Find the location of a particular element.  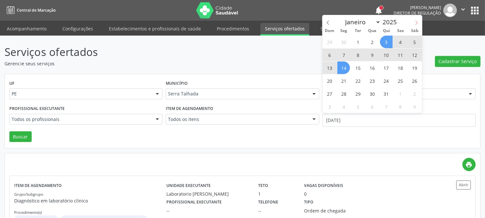

span: Qua is located at coordinates (372, 31).